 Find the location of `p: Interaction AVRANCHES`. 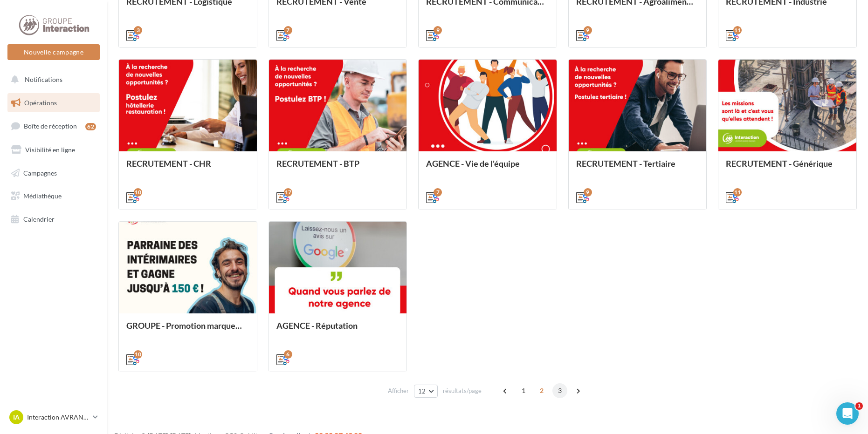

p: Interaction AVRANCHES is located at coordinates (58, 417).